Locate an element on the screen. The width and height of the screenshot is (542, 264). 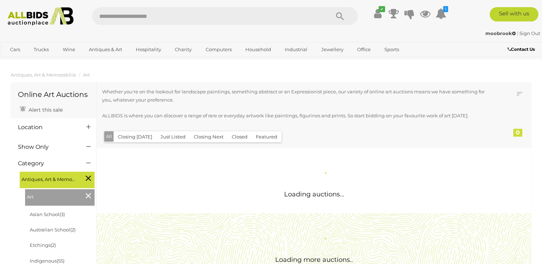
a: 1 is located at coordinates (441, 14).